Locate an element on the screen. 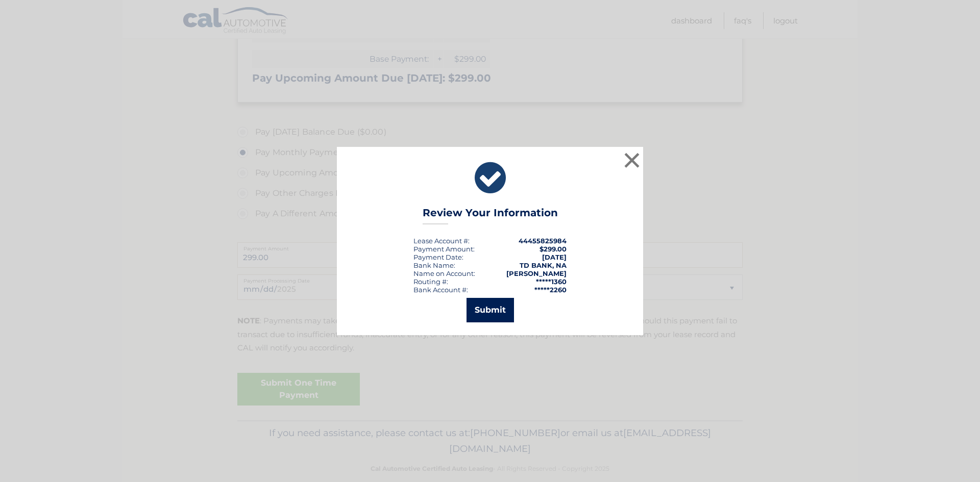 Image resolution: width=980 pixels, height=482 pixels. span: Payment Date is located at coordinates (437, 257).